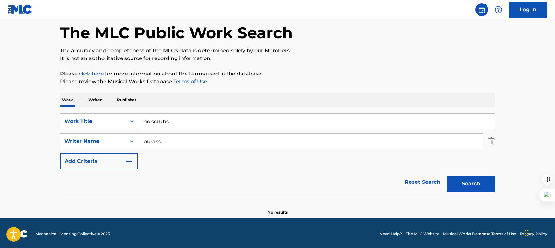  Describe the element at coordinates (129, 161) in the screenshot. I see `img: 9d2ae6d4665cec9f34b9.svg` at that location.